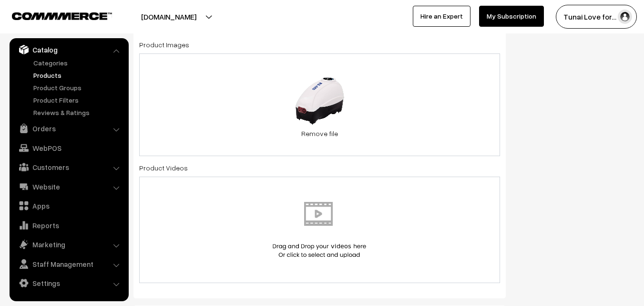 Image resolution: width=644 pixels, height=306 pixels. I want to click on label: Product Videos, so click(163, 168).